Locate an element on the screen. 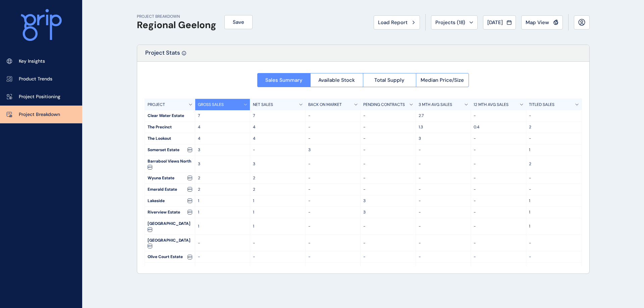  span: Map View is located at coordinates (537, 23).